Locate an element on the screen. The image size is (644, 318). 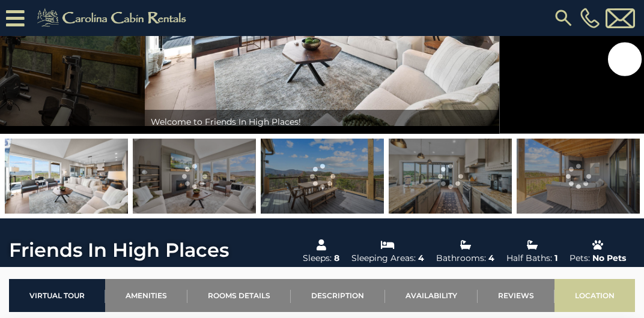
a: Description is located at coordinates (338, 295).